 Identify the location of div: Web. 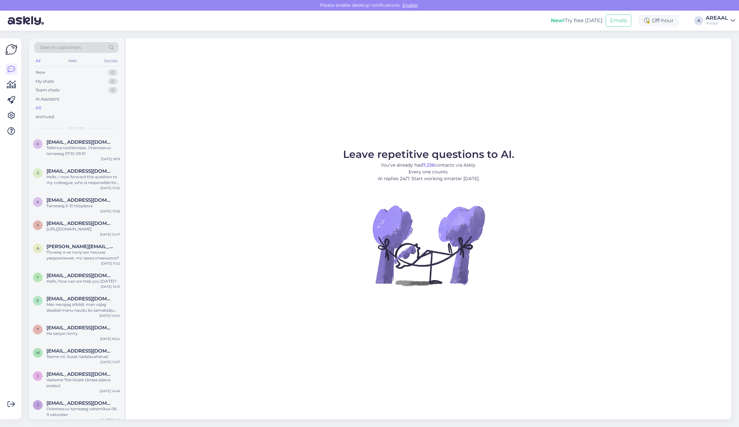
(72, 61).